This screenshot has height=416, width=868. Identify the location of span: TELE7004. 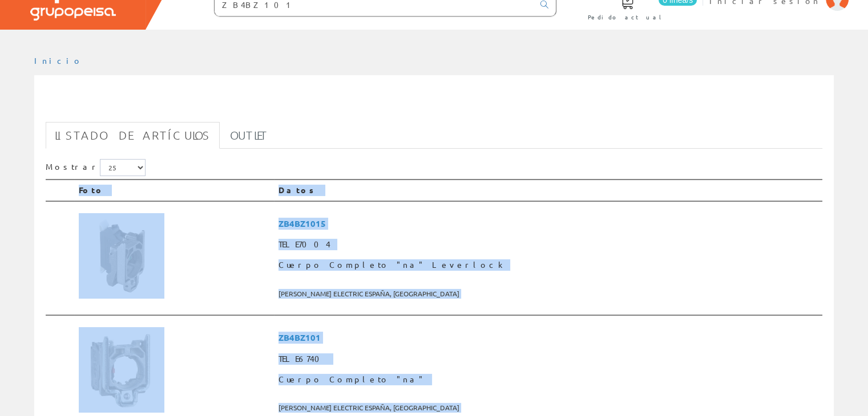
(548, 245).